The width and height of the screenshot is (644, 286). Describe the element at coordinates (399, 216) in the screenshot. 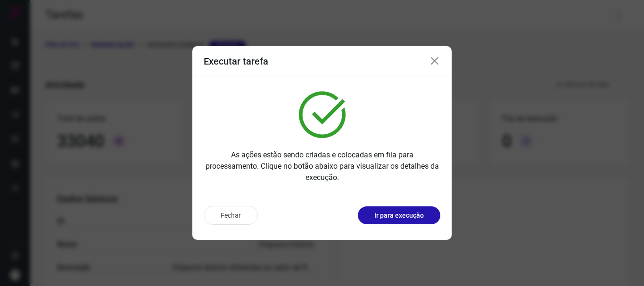

I see `button: Ir para execução` at that location.